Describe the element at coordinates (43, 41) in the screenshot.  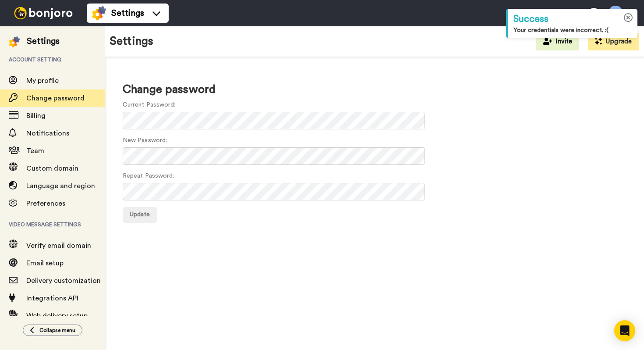
I see `div: Settings` at that location.